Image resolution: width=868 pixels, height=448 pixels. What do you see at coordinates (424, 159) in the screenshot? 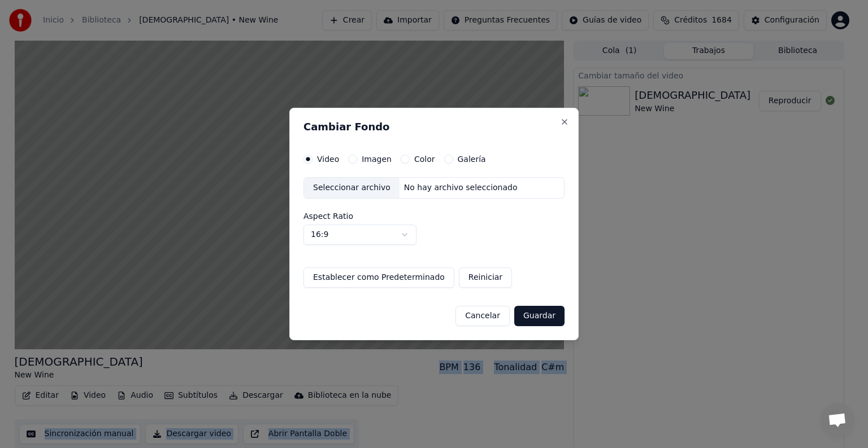
I see `label: Color` at bounding box center [424, 159].